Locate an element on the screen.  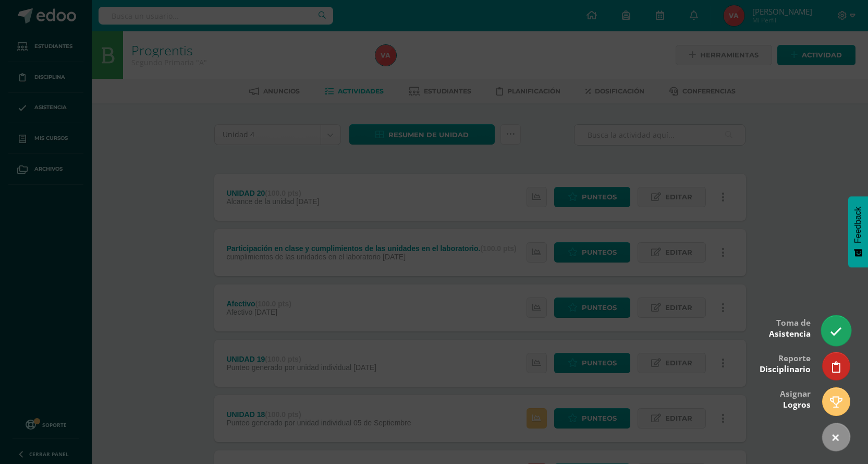
div: Reporte is located at coordinates (785, 362).